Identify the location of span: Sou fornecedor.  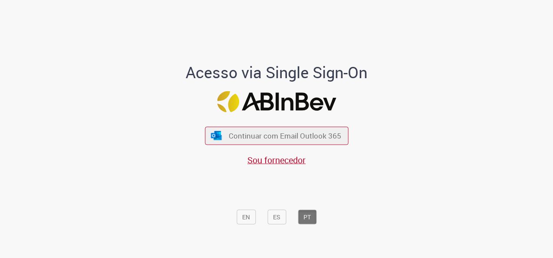
(277, 160).